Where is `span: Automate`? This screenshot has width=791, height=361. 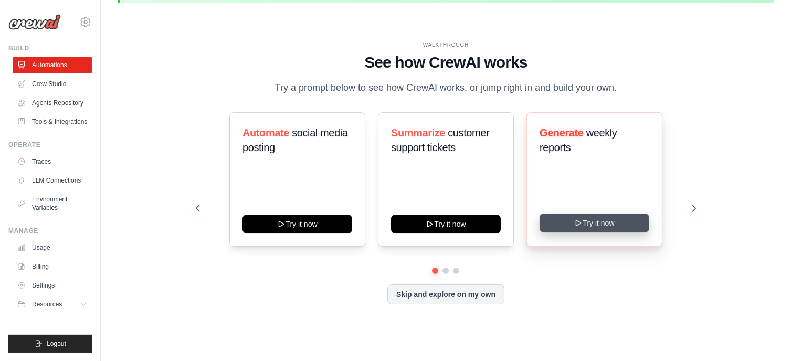
span: Automate is located at coordinates (265, 133).